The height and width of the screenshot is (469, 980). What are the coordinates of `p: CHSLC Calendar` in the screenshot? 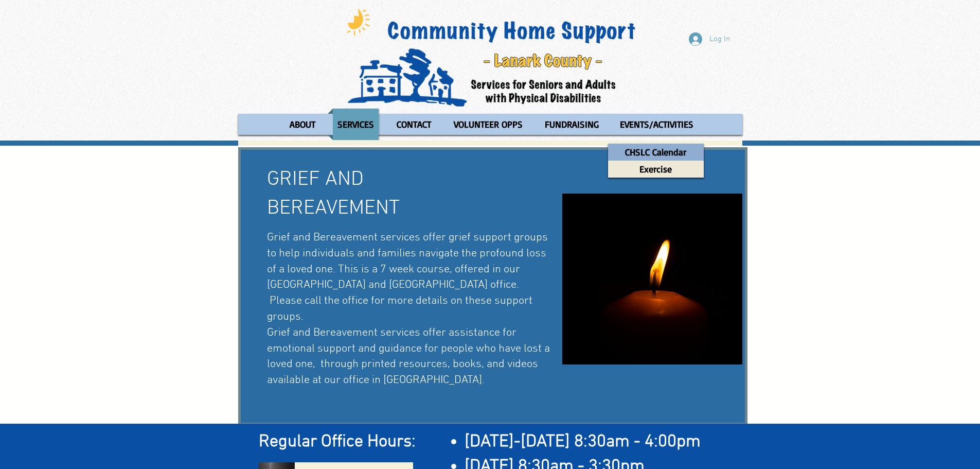 It's located at (655, 152).